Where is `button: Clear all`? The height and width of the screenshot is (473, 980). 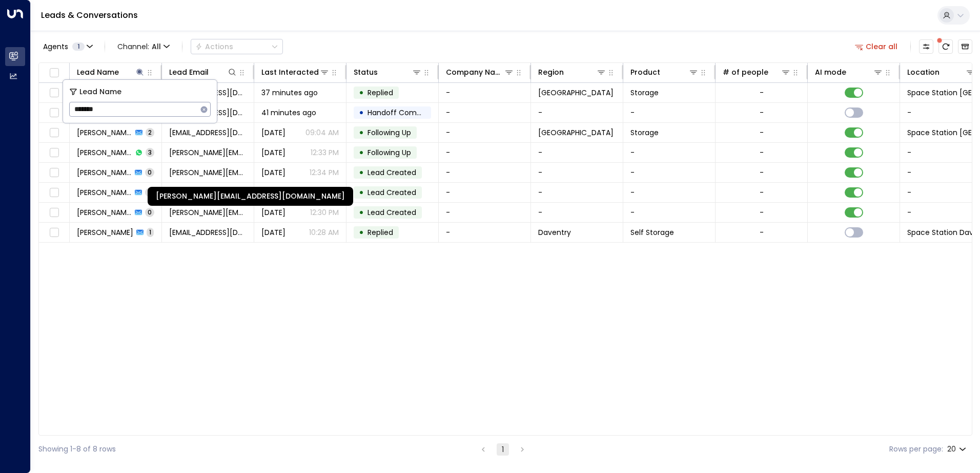 button: Clear all is located at coordinates (876, 47).